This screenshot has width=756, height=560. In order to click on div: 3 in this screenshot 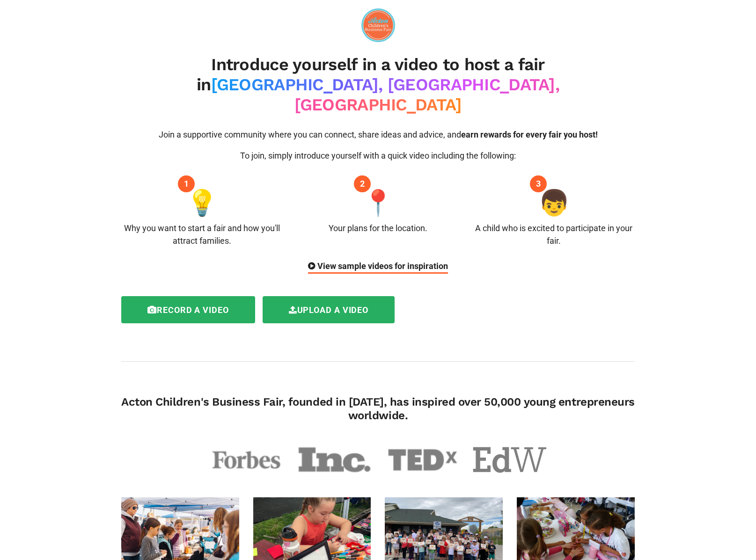, I will do `click(538, 184)`.